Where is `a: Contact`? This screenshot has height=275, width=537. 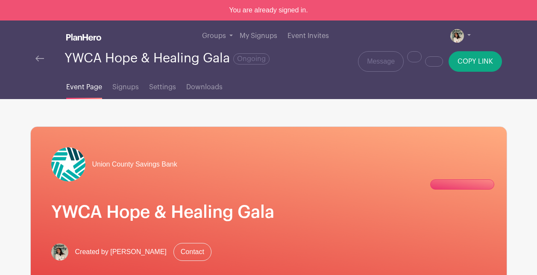 a: Contact is located at coordinates (192, 252).